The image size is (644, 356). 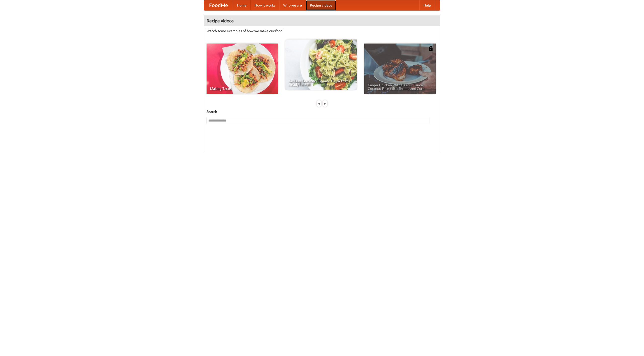 I want to click on p: Watch some examples of how we make our food!, so click(x=322, y=31).